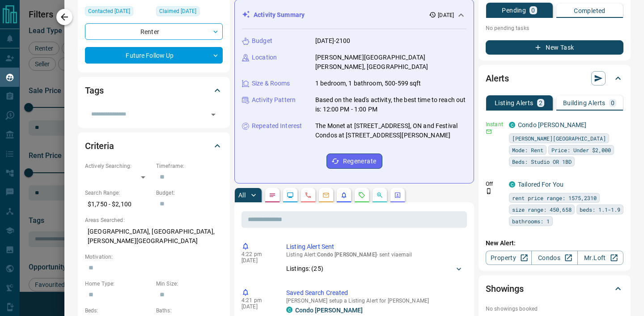  What do you see at coordinates (274, 100) in the screenshot?
I see `p: Activity Pattern` at bounding box center [274, 100].